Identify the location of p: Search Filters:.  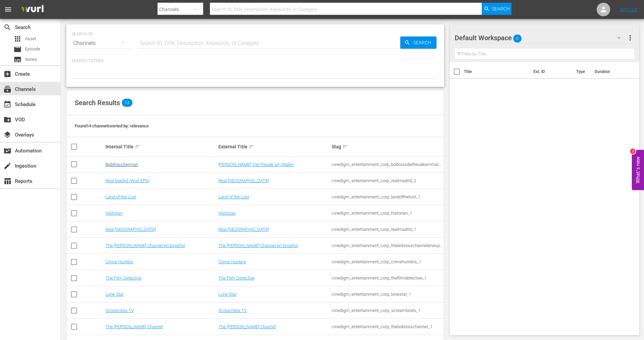
(255, 61).